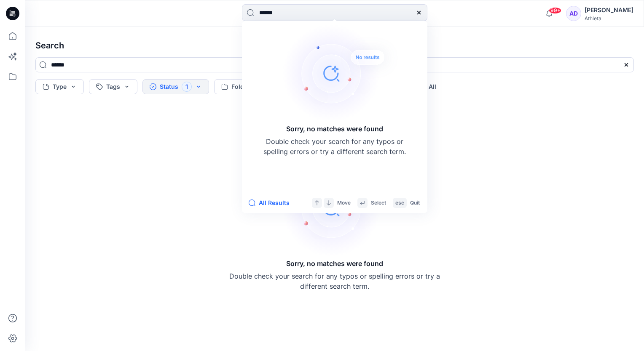 The height and width of the screenshot is (351, 644). Describe the element at coordinates (574, 13) in the screenshot. I see `div: AD` at that location.